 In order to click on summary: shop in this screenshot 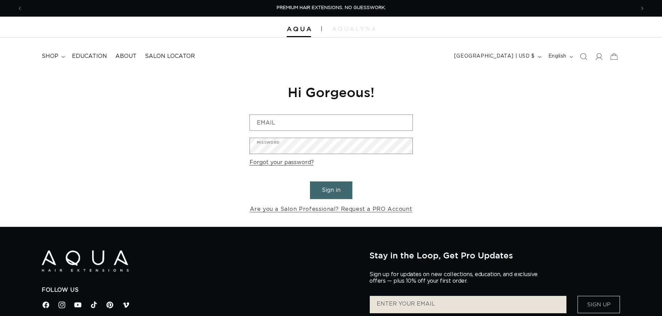, I will do `click(52, 56)`.